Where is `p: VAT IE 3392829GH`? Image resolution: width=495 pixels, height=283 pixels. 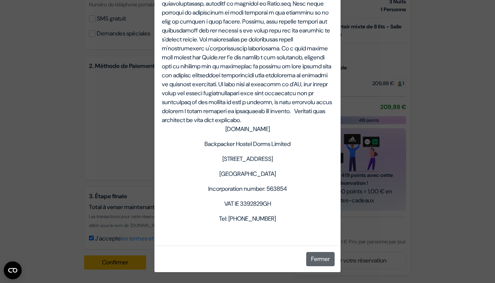
p: VAT IE 3392829GH is located at coordinates (247, 204).